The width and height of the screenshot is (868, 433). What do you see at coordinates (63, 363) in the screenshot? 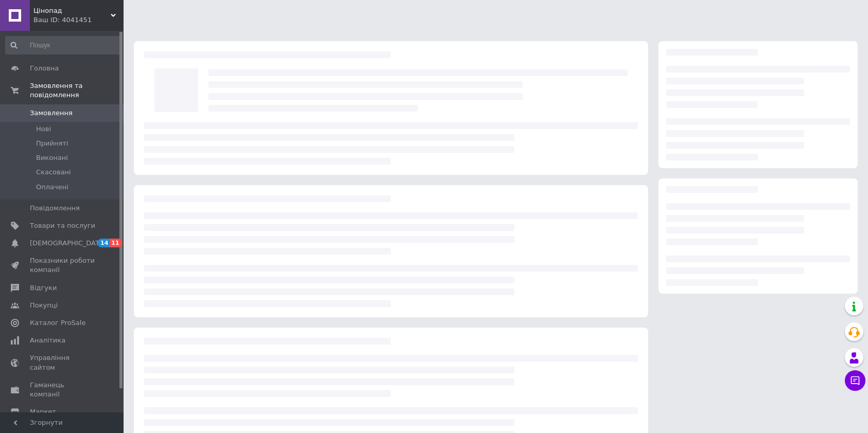
I see `span: Управління сайтом` at bounding box center [63, 363].